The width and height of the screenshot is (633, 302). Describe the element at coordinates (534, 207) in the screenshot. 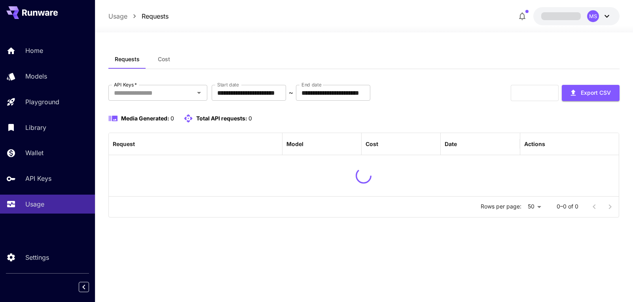

I see `div: 50` at that location.